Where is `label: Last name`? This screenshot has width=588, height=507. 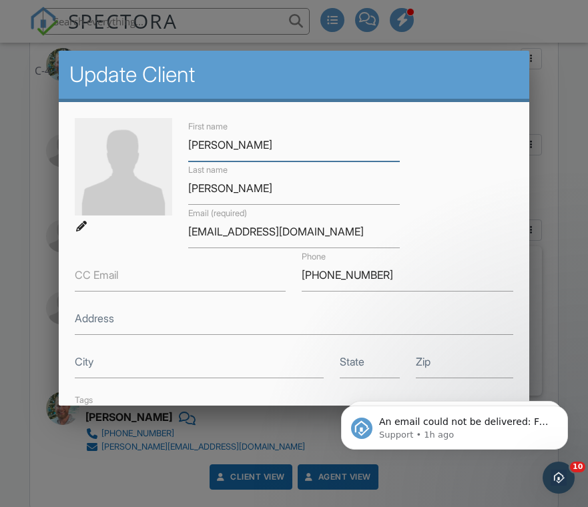 label: Last name is located at coordinates (208, 170).